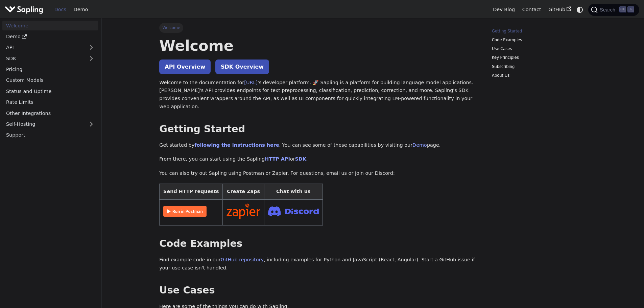 This screenshot has width=644, height=308. I want to click on img: Sapling.ai, so click(24, 9).